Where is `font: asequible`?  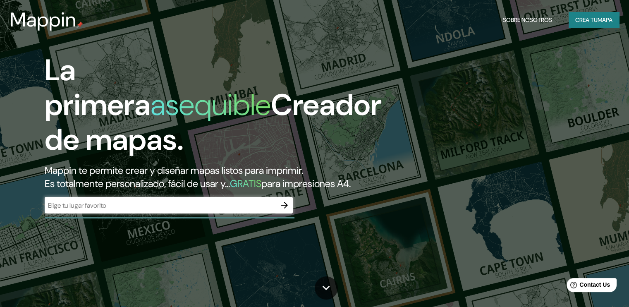 font: asequible is located at coordinates (211, 105).